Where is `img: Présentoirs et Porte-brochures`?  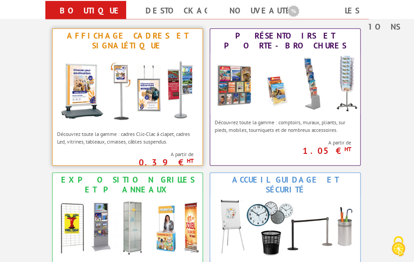
img: Présentoirs et Porte-brochures is located at coordinates (285, 83).